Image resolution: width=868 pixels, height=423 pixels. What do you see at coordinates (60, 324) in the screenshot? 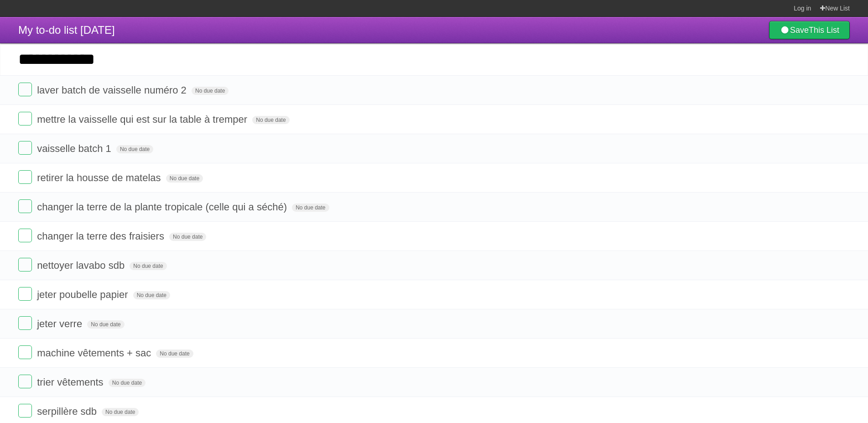
I see `span: jeter verre` at bounding box center [60, 324].